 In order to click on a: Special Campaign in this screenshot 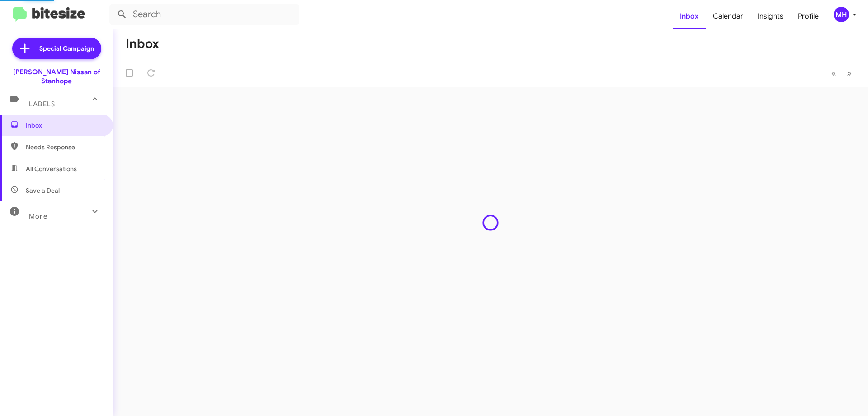, I will do `click(57, 49)`.